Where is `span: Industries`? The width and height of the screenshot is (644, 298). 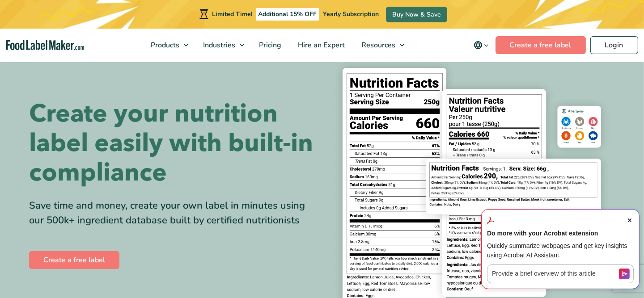
span: Industries is located at coordinates (218, 45).